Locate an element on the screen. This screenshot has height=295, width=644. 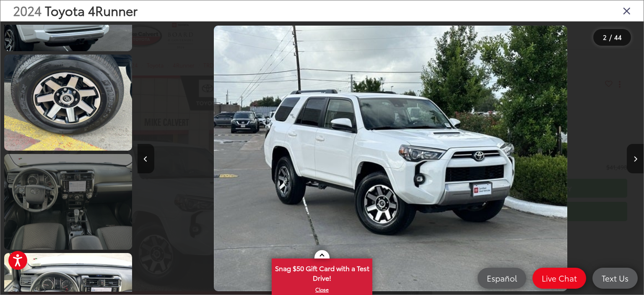
div: 2024 Toyota 4Runner TRD Off-Road 1 is located at coordinates (391, 158).